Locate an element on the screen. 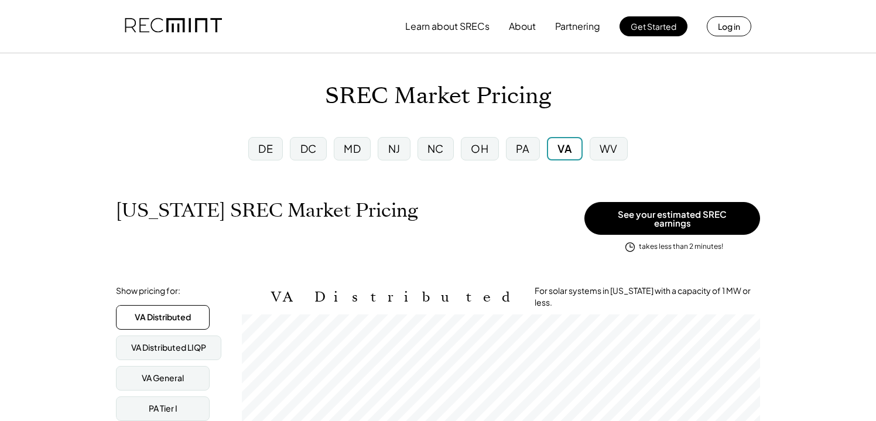  button: About is located at coordinates (523, 26).